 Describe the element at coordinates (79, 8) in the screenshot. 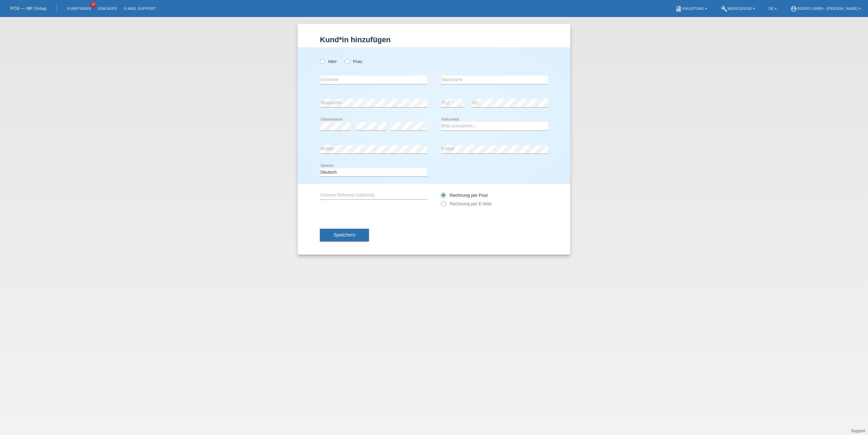

I see `a: Kund*innen` at that location.